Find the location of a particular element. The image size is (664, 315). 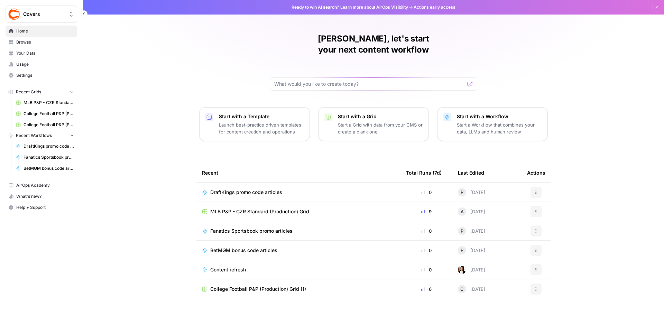

a: Learn more is located at coordinates (352, 7).